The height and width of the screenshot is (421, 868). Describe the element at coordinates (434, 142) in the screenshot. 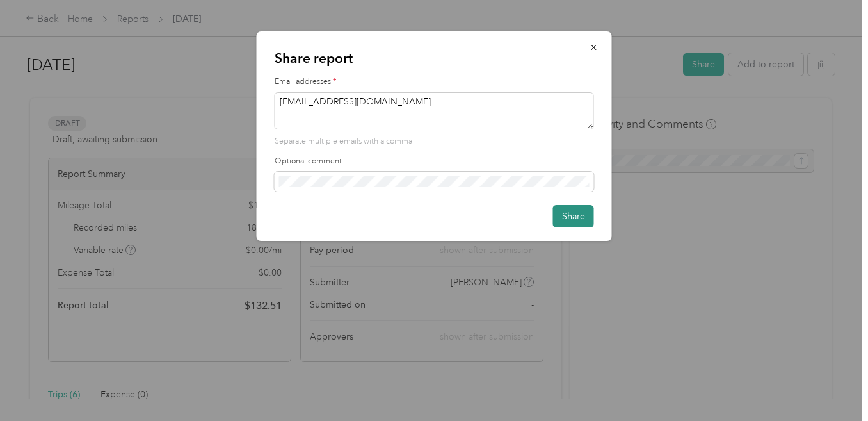

I see `p: Separate multiple emails with a comma` at that location.